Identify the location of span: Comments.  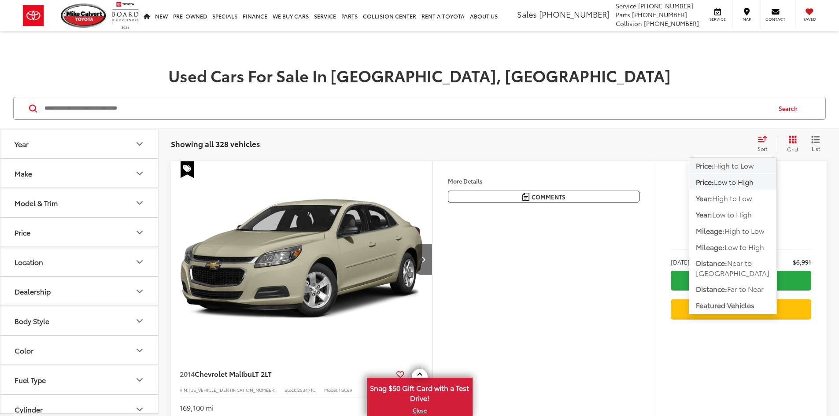
(548, 197).